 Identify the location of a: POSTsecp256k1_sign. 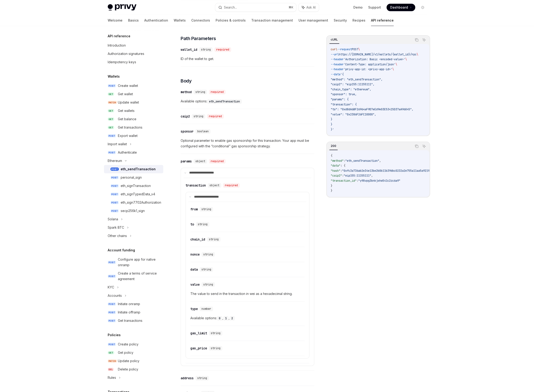
(133, 211).